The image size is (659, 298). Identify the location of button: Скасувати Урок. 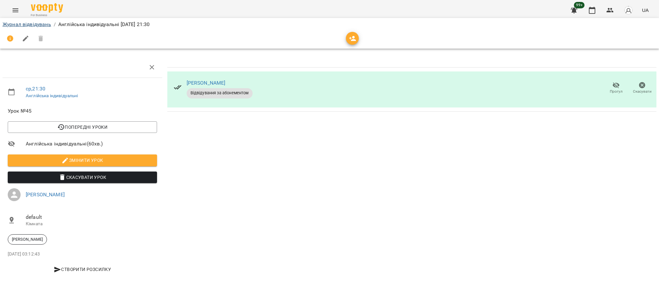
(82, 177).